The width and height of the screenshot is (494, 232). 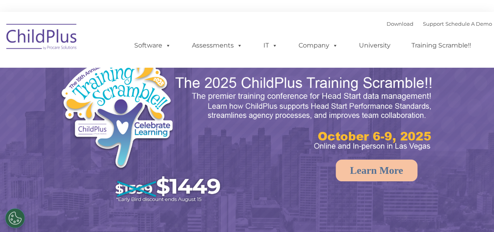 I want to click on a: Training Scramble!!, so click(x=441, y=45).